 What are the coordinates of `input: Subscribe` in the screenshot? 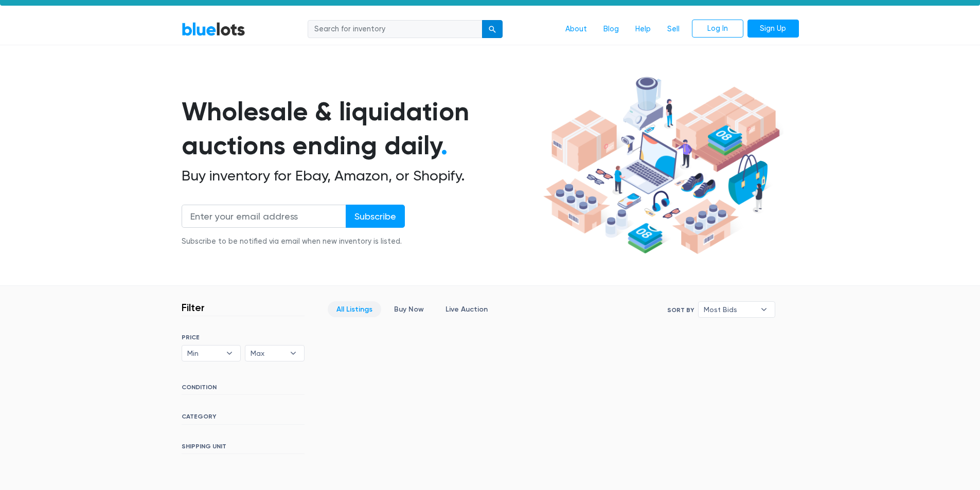 It's located at (375, 216).